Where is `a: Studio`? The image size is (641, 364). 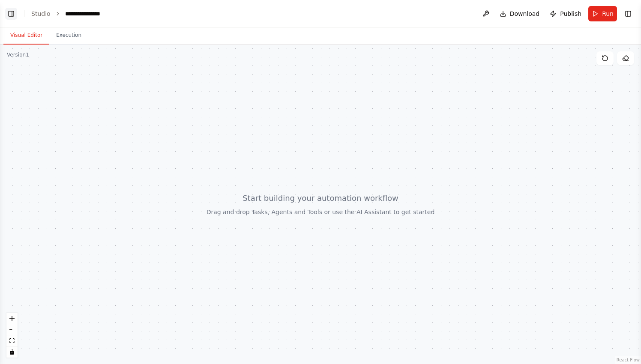
a: Studio is located at coordinates (41, 14).